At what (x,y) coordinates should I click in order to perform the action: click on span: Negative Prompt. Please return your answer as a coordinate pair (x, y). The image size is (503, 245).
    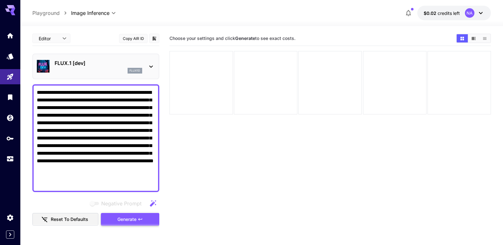
    Looking at the image, I should click on (121, 204).